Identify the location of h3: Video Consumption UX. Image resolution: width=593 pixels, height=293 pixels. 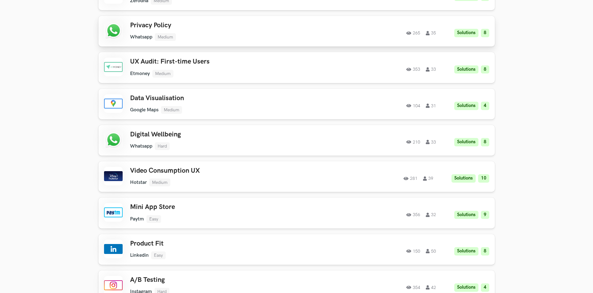
(218, 171).